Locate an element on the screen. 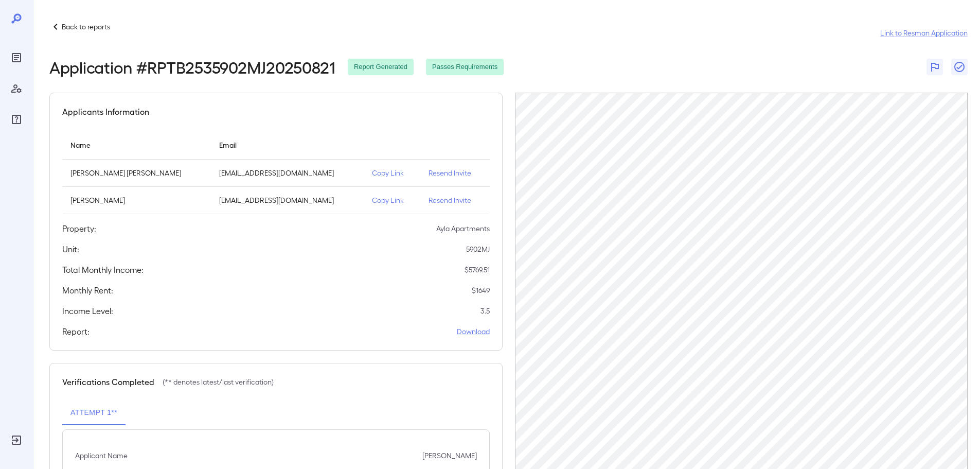 The width and height of the screenshot is (980, 469). th: Name is located at coordinates (136, 145).